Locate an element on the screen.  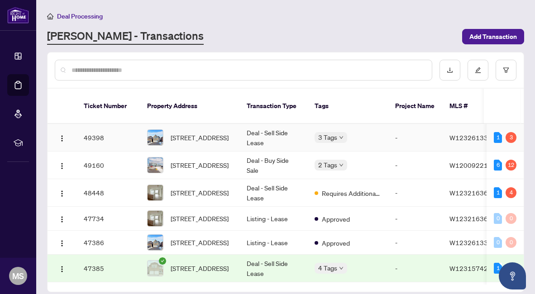
button: Open asap is located at coordinates (512, 276).